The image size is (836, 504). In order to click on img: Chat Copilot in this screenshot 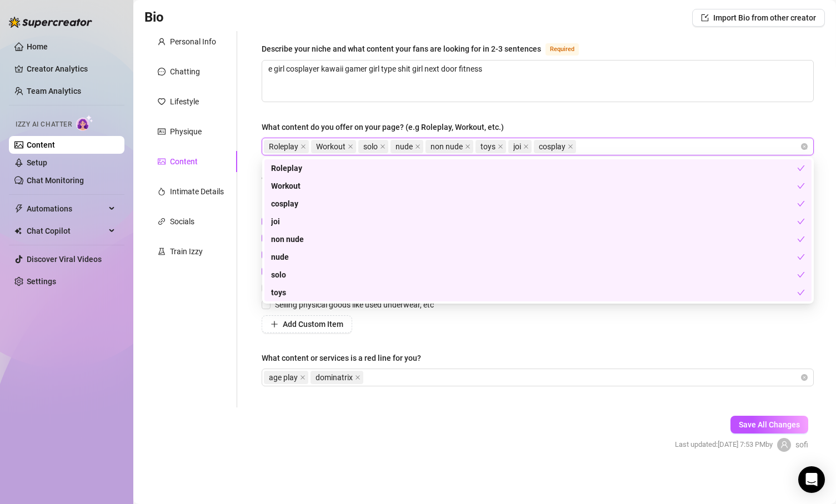, I will do `click(18, 231)`.